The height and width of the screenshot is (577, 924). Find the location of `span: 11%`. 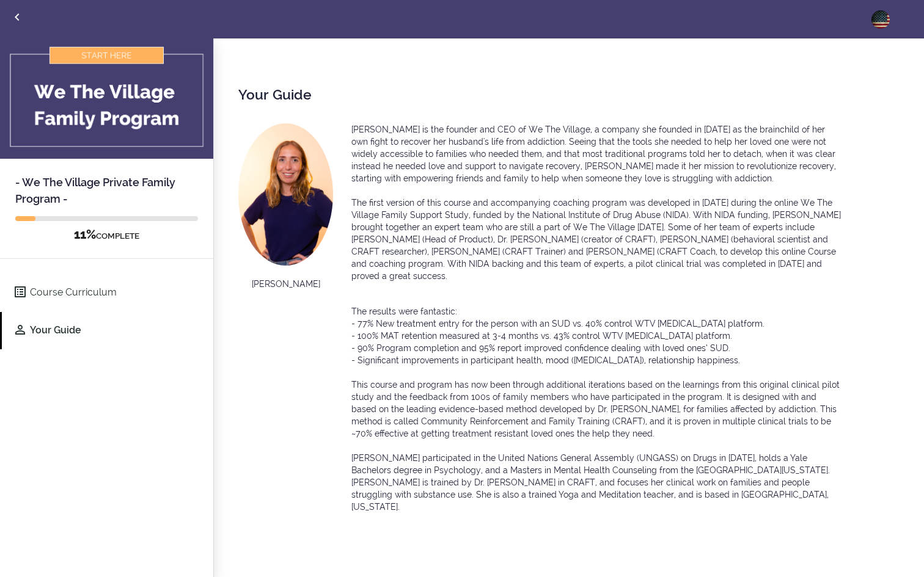

span: 11% is located at coordinates (85, 234).